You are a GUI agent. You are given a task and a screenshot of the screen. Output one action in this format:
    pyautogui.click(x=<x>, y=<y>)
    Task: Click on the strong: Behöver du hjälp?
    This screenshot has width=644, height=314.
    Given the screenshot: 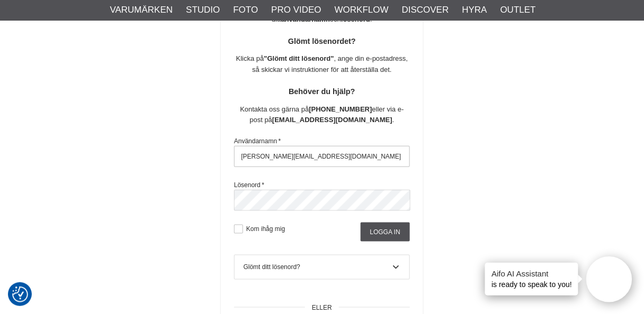 What is the action you would take?
    pyautogui.click(x=322, y=92)
    